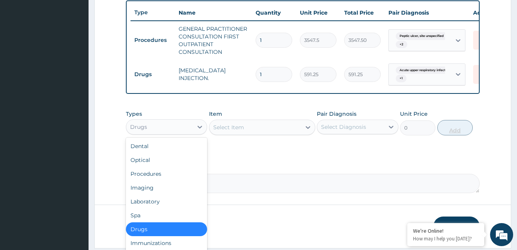  Describe the element at coordinates (153, 40) in the screenshot. I see `td: Procedures` at that location.